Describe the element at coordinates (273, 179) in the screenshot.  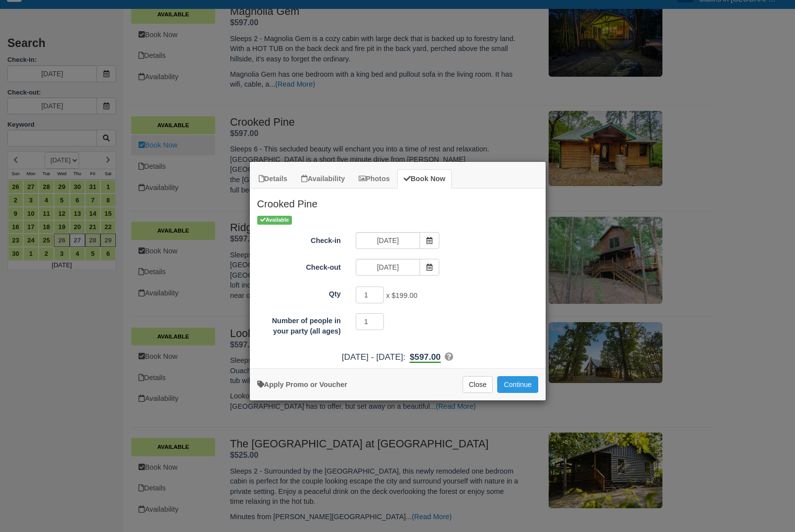
I see `a: Details` at that location.